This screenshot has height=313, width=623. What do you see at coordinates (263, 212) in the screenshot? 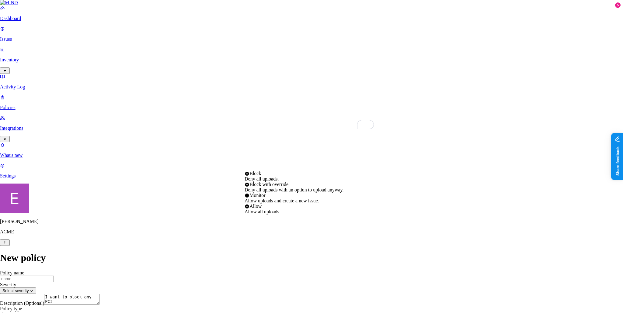
I see `span: Allow all uploads.` at bounding box center [263, 212].